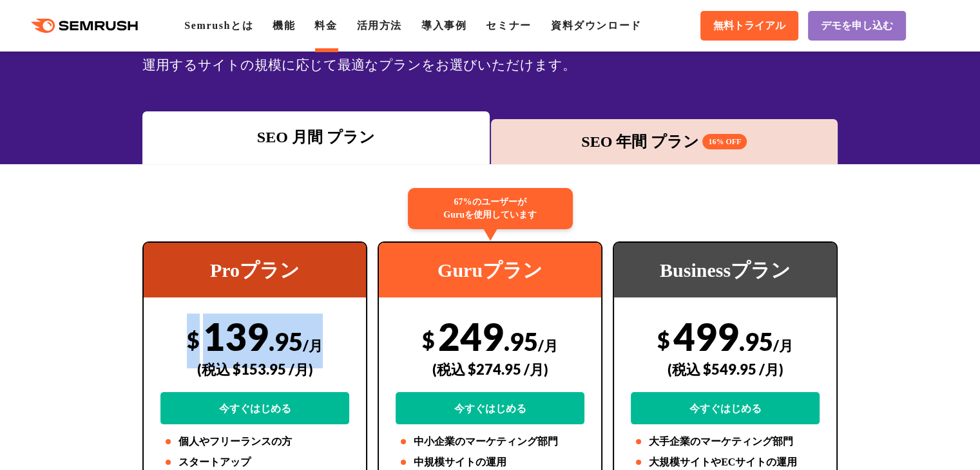 Image resolution: width=980 pixels, height=470 pixels. What do you see at coordinates (490, 463) in the screenshot?
I see `li: 中規模サイトの運用` at bounding box center [490, 463].